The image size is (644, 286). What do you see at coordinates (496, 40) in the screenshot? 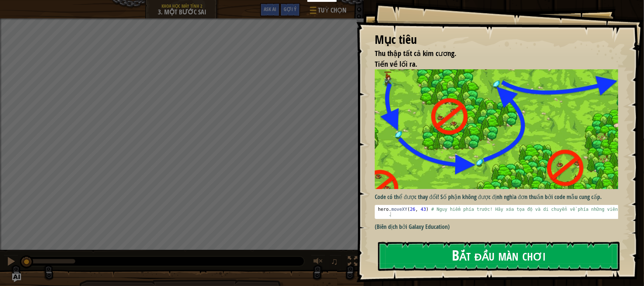
I see `div: Mục tiêu` at bounding box center [496, 40].